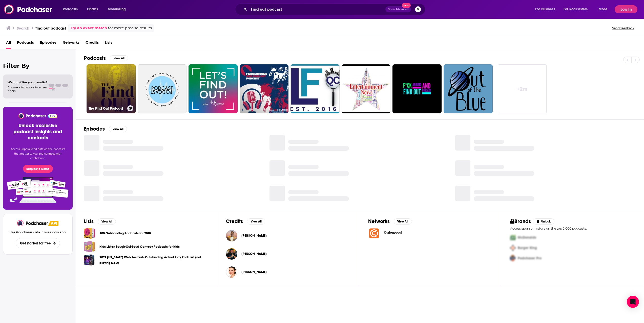  Describe the element at coordinates (529, 259) in the screenshot. I see `span: Podchaser Pro` at that location.